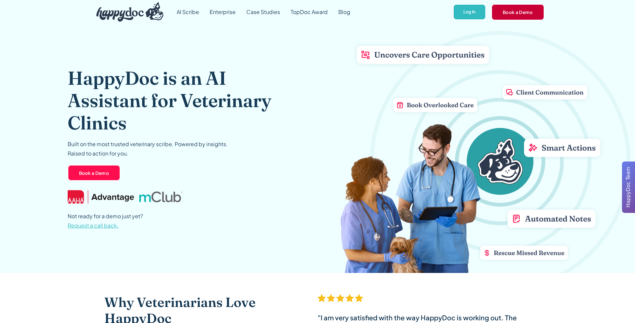 The height and width of the screenshot is (323, 635). I want to click on img: AAHA Advantage logo, so click(101, 197).